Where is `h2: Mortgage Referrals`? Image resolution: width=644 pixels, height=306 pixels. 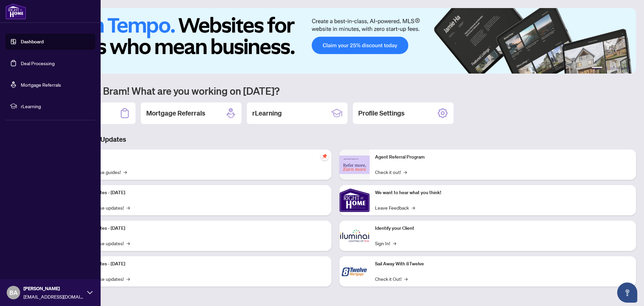 h2: Mortgage Referrals is located at coordinates (176, 113).